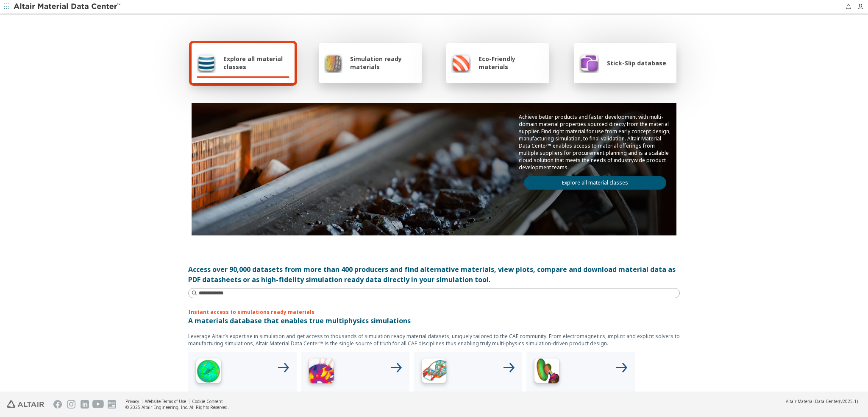 The image size is (868, 417). I want to click on span: Explore all material classes, so click(256, 63).